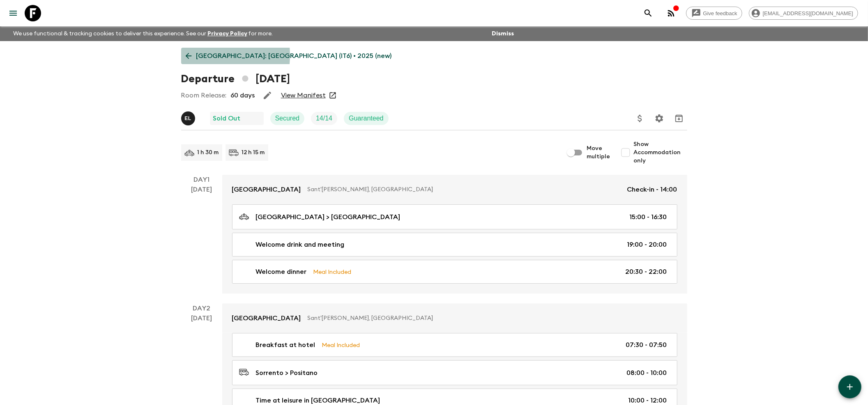 Image resolution: width=868 pixels, height=405 pixels. I want to click on a: Sorrento > Positano08:00 - 10:00, so click(455, 372).